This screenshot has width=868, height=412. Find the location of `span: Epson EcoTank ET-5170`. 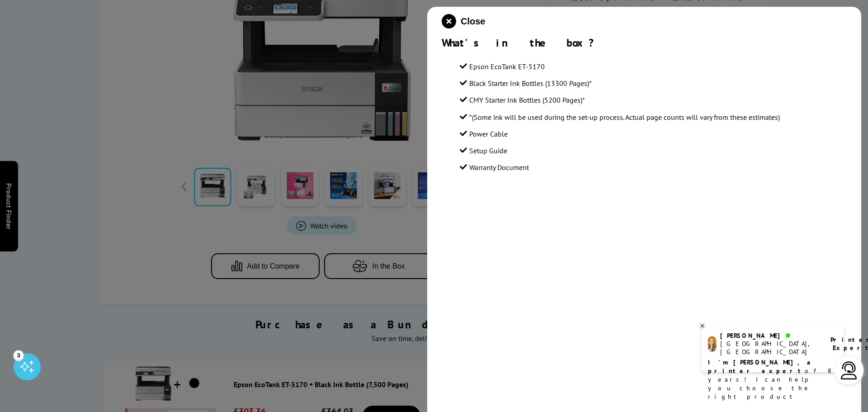

span: Epson EcoTank ET-5170 is located at coordinates (507, 67).